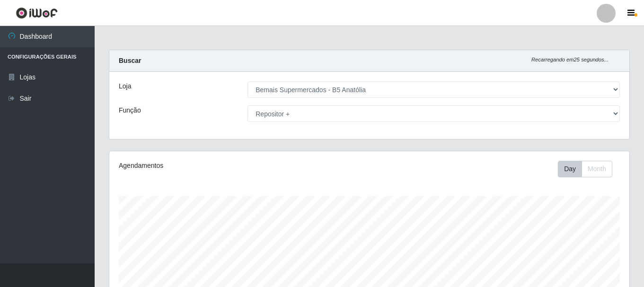  I want to click on div: First group, so click(585, 169).